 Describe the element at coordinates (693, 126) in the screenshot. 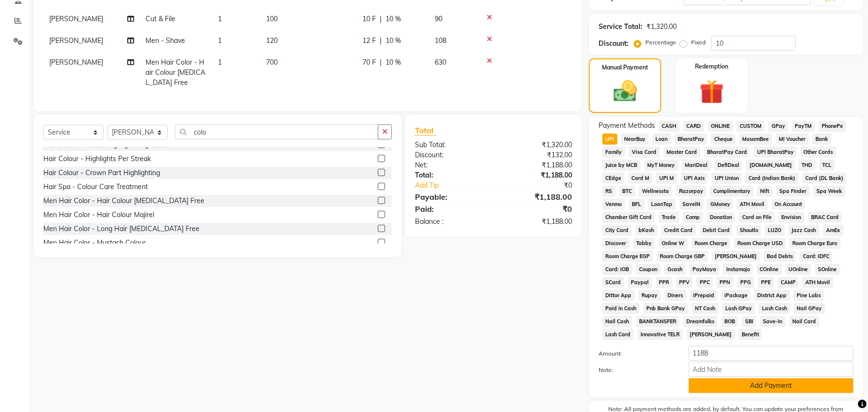

I see `span: CARD` at that location.